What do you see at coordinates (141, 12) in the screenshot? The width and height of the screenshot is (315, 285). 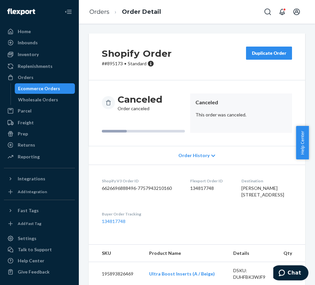 I see `a: Order Detail` at bounding box center [141, 12].